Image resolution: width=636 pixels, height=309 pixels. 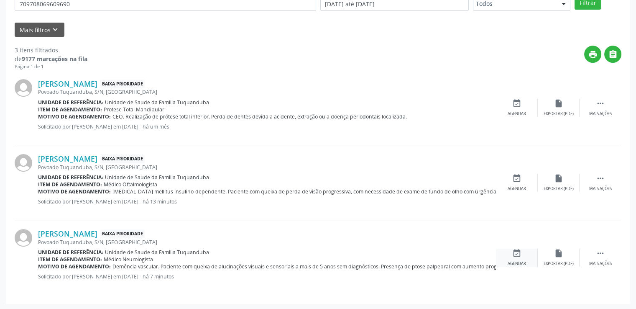 I want to click on button: Mais filtroskeyboard_arrow_down, so click(x=39, y=30).